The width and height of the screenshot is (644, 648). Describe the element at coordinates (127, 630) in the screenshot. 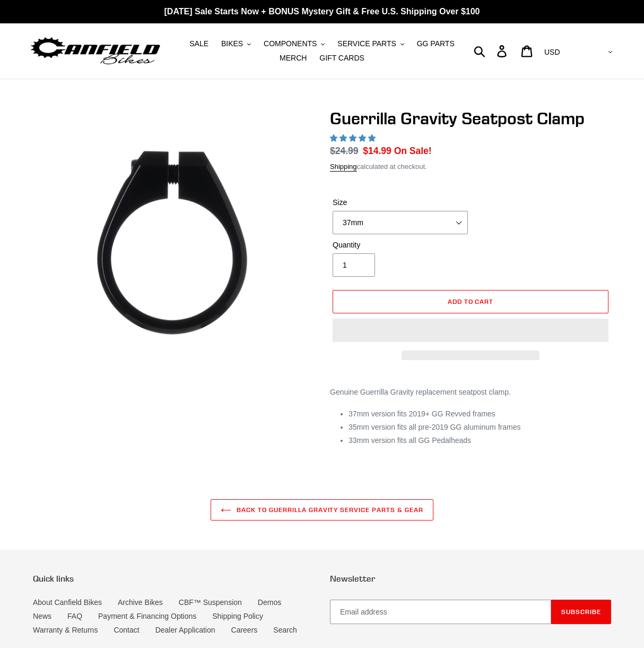

I see `a: Contact` at that location.